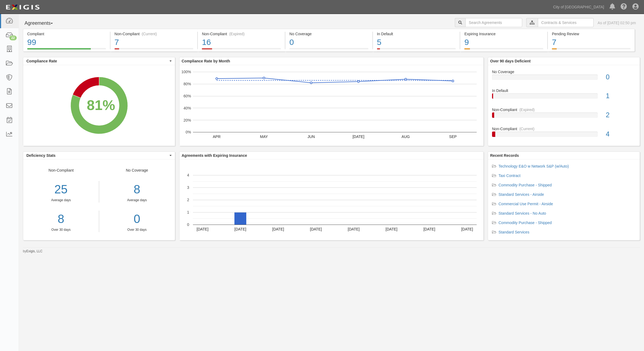  Describe the element at coordinates (67, 34) in the screenshot. I see `div: Compliant` at that location.